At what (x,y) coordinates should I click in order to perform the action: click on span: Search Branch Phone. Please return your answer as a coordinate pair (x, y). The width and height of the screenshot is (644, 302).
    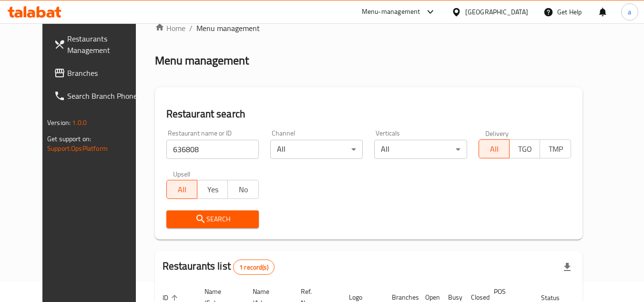
    Looking at the image, I should click on (105, 96).